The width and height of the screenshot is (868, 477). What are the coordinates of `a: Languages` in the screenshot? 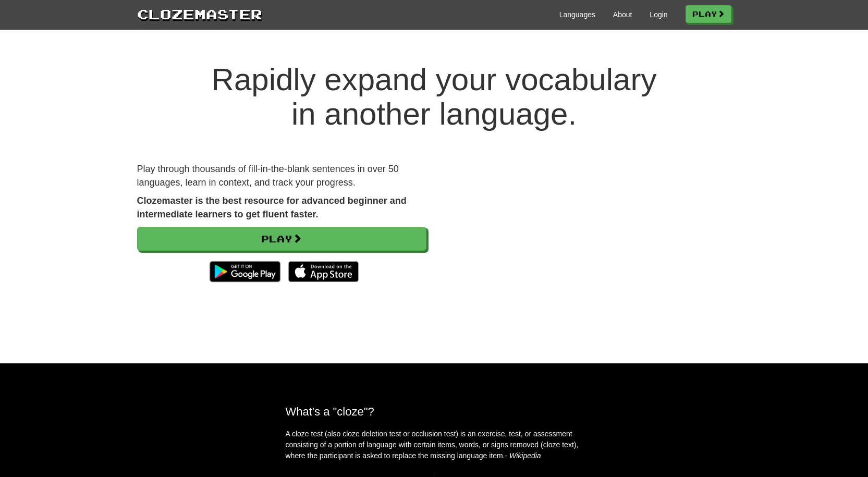 It's located at (577, 15).